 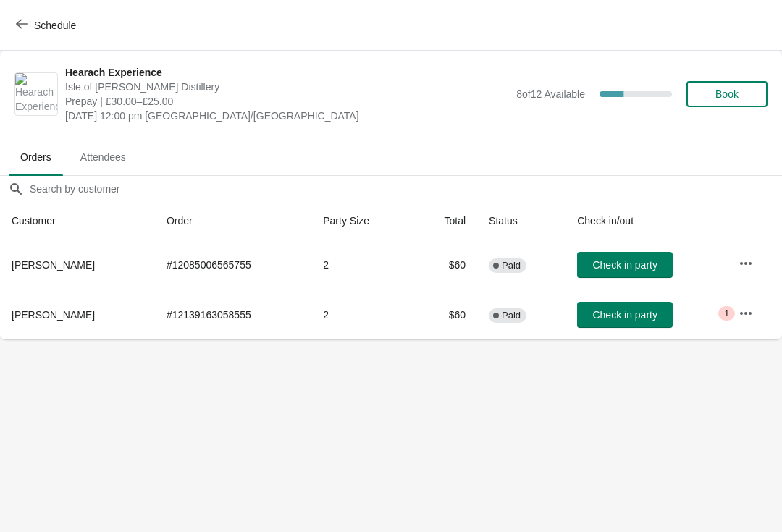 I want to click on span: Schedule, so click(x=55, y=26).